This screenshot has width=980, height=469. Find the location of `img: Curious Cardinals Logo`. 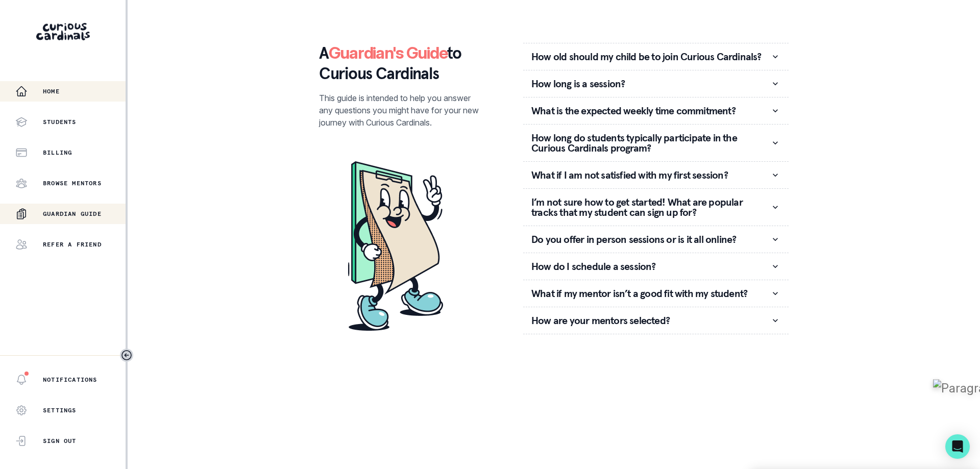

img: Curious Cardinals Logo is located at coordinates (63, 32).